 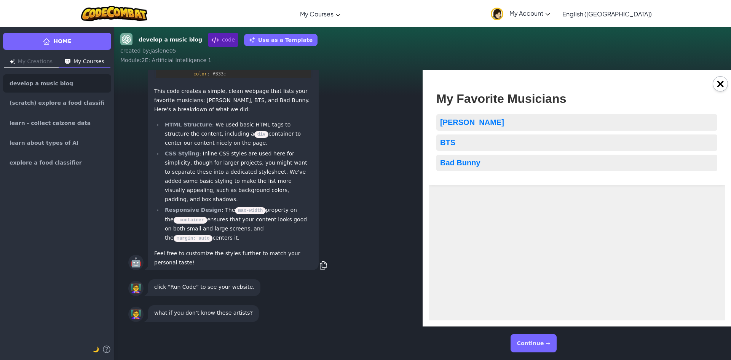 What do you see at coordinates (233, 258) in the screenshot?
I see `p: Feel free to customize the styles further to match your personal taste!` at bounding box center [233, 258].